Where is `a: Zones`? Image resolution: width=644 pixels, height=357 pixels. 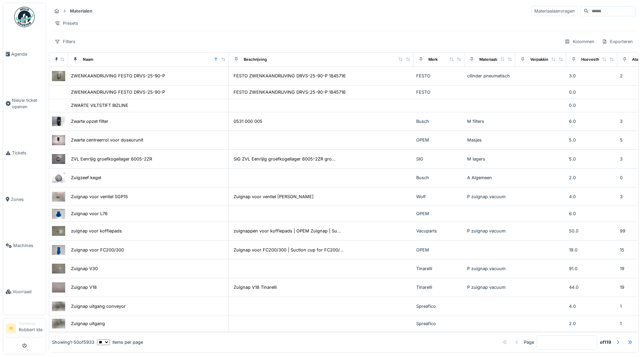 a: Zones is located at coordinates (25, 199).